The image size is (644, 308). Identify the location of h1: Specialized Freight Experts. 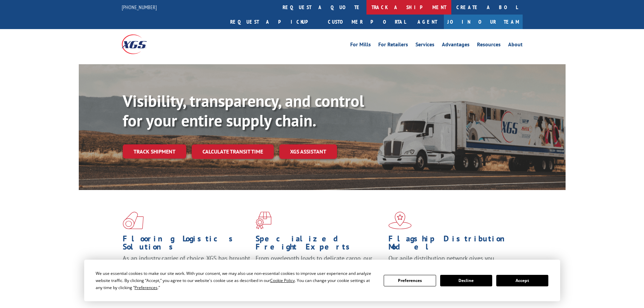
(319, 244).